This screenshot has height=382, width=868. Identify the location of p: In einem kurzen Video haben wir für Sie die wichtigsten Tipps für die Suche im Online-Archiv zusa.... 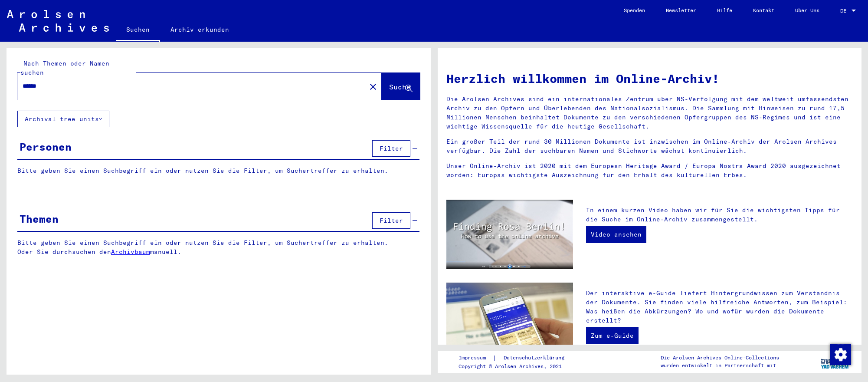
(719, 215).